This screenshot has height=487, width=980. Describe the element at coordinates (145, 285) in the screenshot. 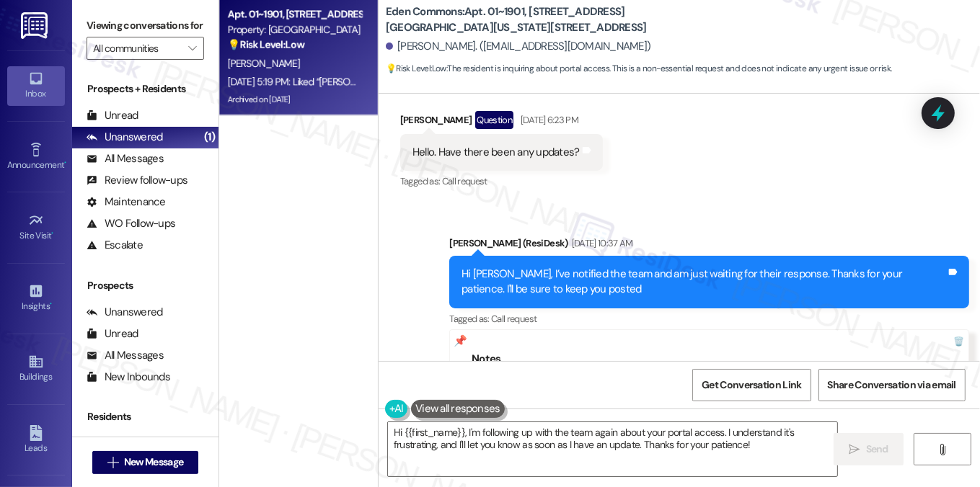

I see `div: Prospects` at that location.